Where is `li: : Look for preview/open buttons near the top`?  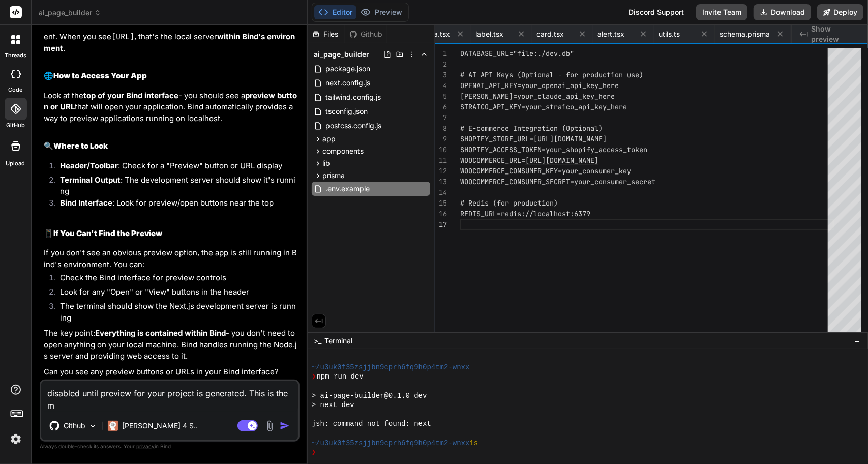
li: : Look for preview/open buttons near the top is located at coordinates (174, 205).